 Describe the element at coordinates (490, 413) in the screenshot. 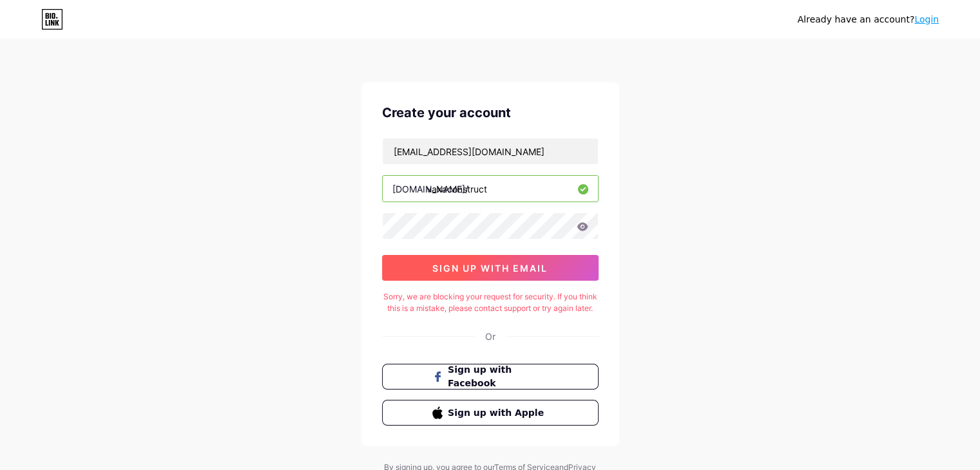

I see `button: Sign up with Apple` at that location.